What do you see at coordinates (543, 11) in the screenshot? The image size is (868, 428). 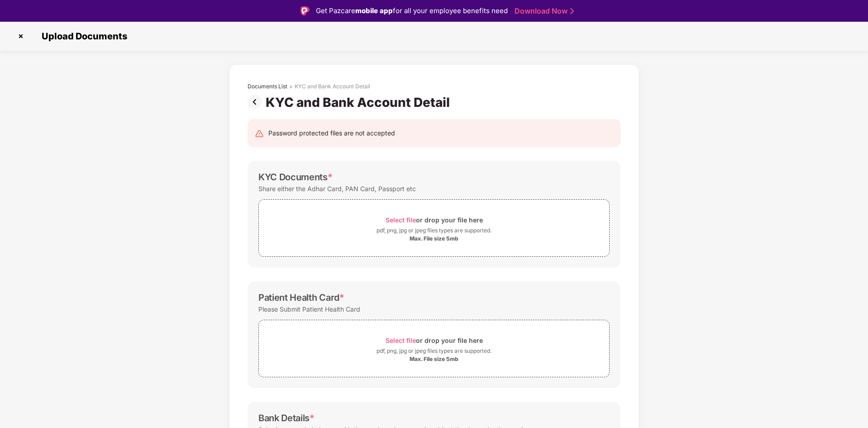 I see `a: Download Now` at bounding box center [543, 11].